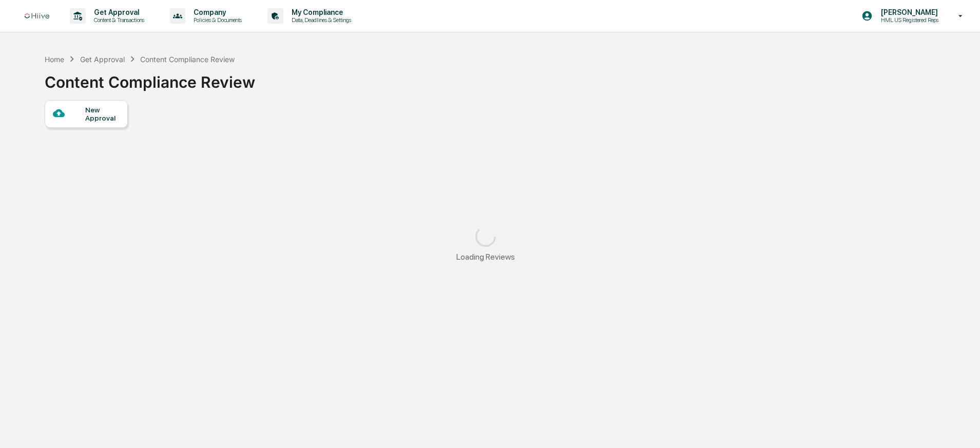 This screenshot has height=448, width=980. I want to click on p: Policies & Documents, so click(216, 20).